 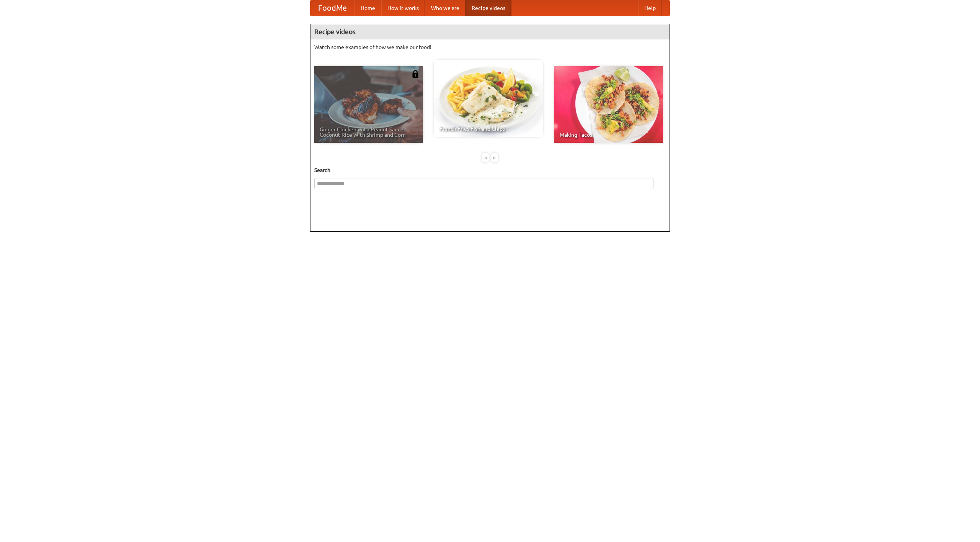 What do you see at coordinates (403, 8) in the screenshot?
I see `a: How it works` at bounding box center [403, 8].